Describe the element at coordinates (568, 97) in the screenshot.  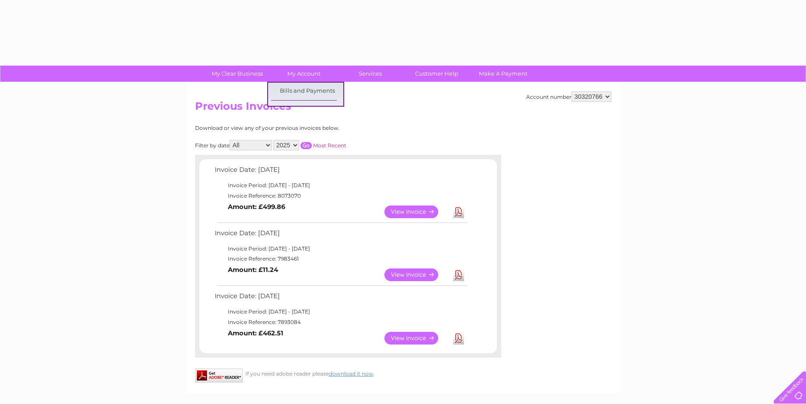
I see `div: Account number` at that location.